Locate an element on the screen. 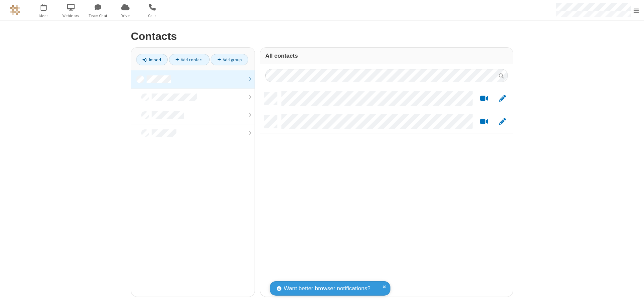  a: Add contact is located at coordinates (189, 60).